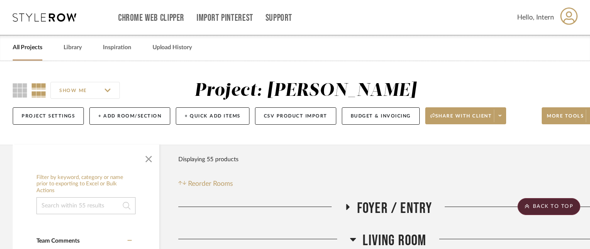  What do you see at coordinates (549, 206) in the screenshot?
I see `scroll-to-top-button: BACK TO TOP` at bounding box center [549, 206].